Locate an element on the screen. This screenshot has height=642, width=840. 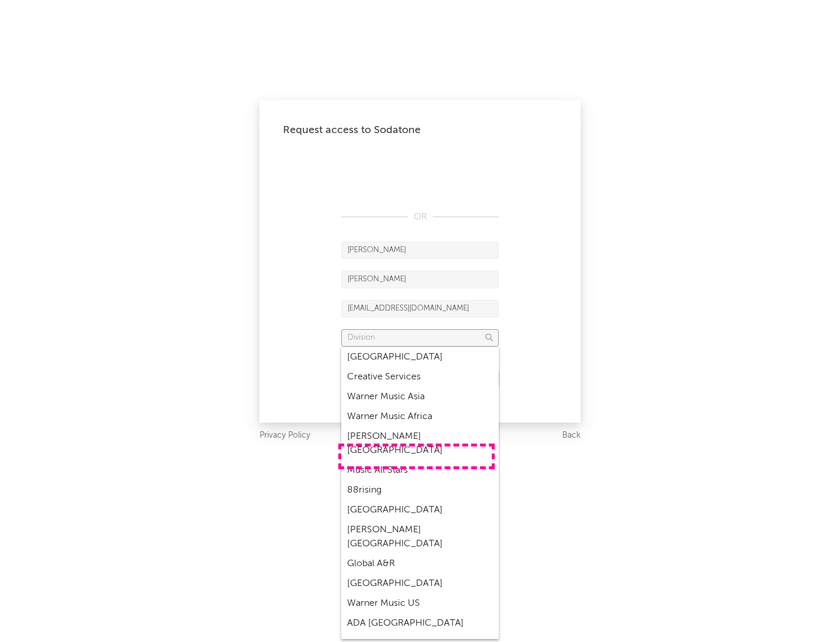
div: Warner Music Africa is located at coordinates (420, 417).